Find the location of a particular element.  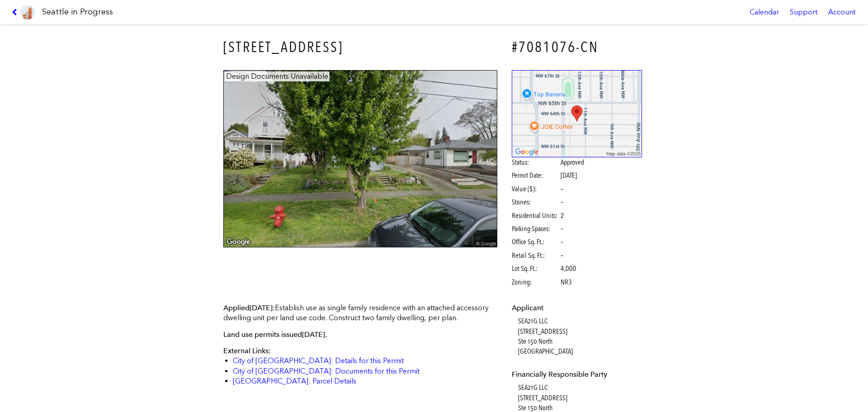

span: Approved is located at coordinates (572, 162).